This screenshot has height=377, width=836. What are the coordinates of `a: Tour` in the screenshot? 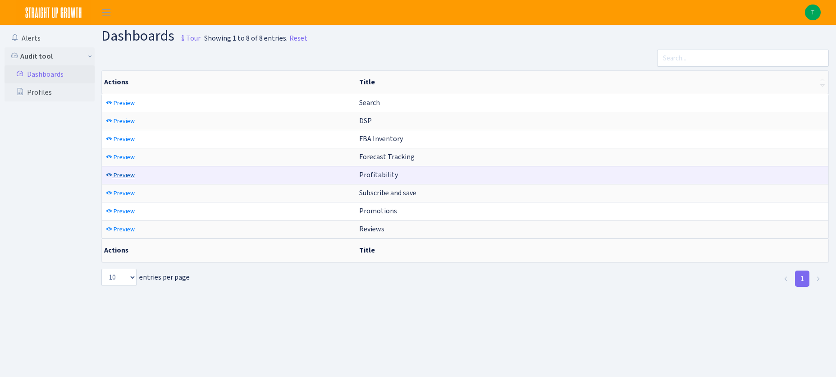 It's located at (188, 36).